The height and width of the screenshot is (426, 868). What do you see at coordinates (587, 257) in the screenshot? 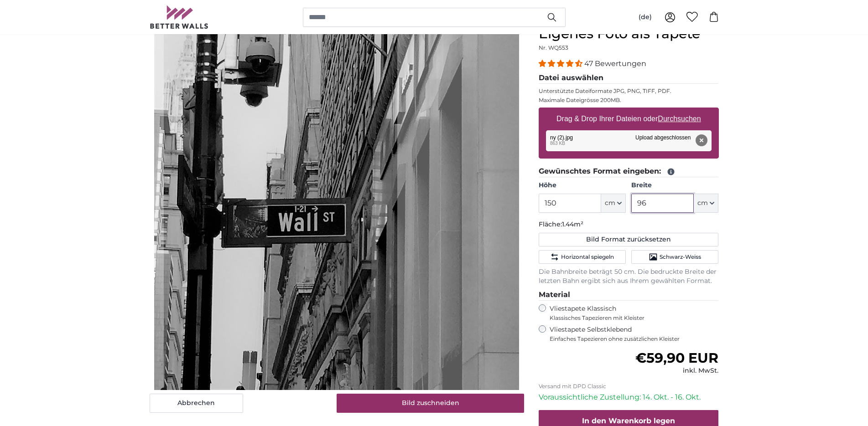
I see `span: Horizontal spiegeln` at bounding box center [587, 257].